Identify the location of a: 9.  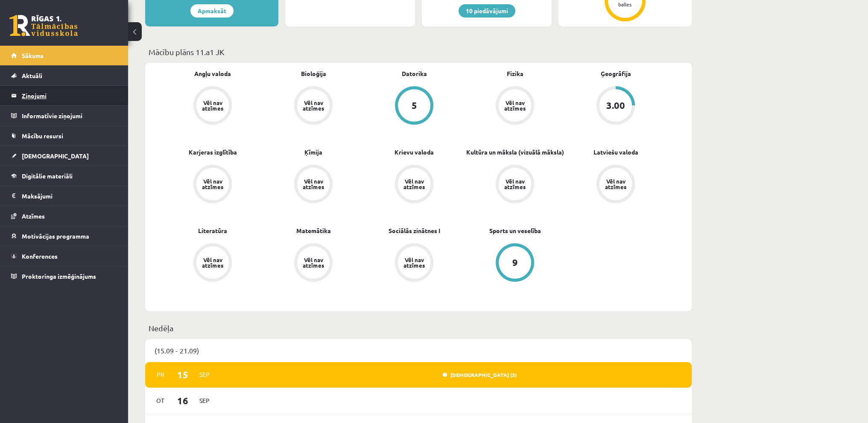
(515, 263).